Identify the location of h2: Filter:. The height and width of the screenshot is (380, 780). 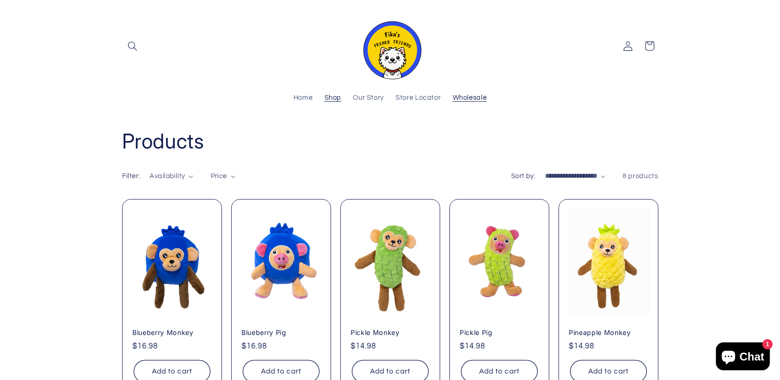
(131, 176).